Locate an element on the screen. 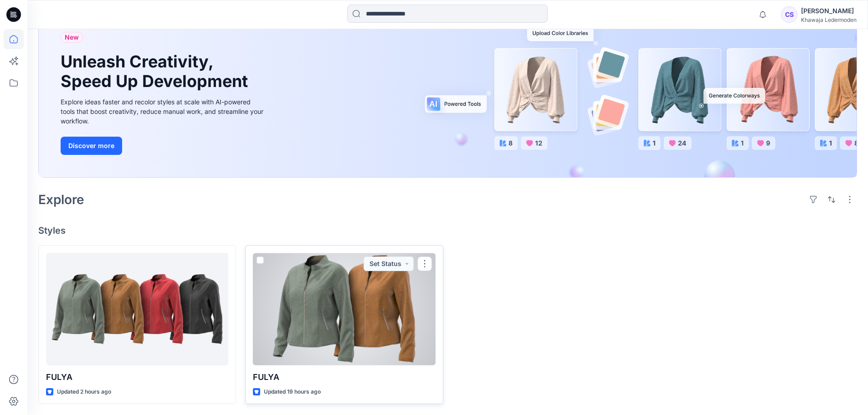 This screenshot has width=868, height=415. h4: Styles is located at coordinates (447, 231).